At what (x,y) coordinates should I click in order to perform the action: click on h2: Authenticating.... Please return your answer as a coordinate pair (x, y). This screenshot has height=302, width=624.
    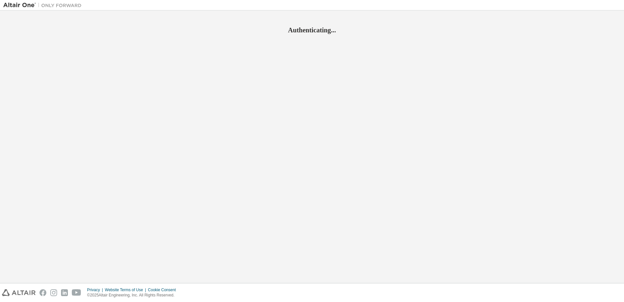
    Looking at the image, I should click on (312, 30).